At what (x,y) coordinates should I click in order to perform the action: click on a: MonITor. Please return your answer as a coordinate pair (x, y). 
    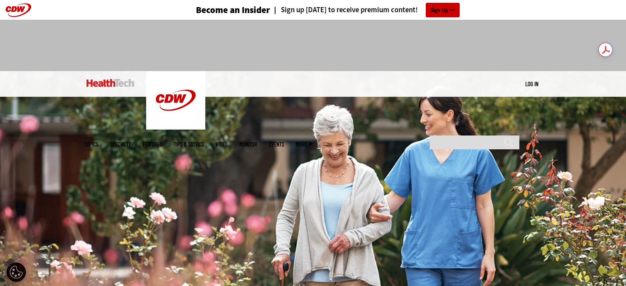
    Looking at the image, I should click on (248, 144).